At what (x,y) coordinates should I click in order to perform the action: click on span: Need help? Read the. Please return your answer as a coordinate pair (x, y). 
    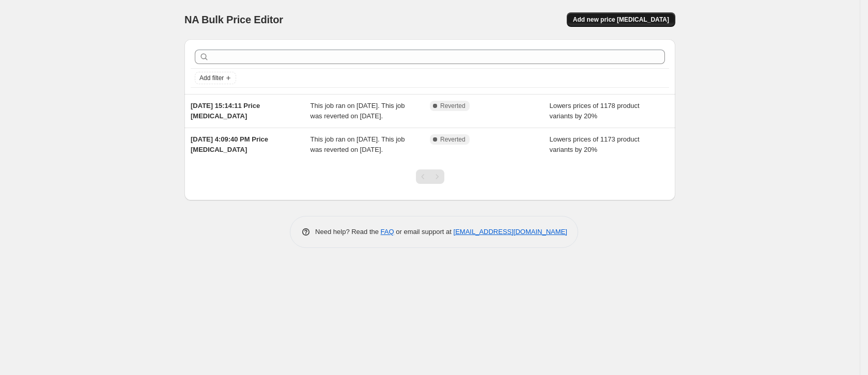
    Looking at the image, I should click on (348, 232).